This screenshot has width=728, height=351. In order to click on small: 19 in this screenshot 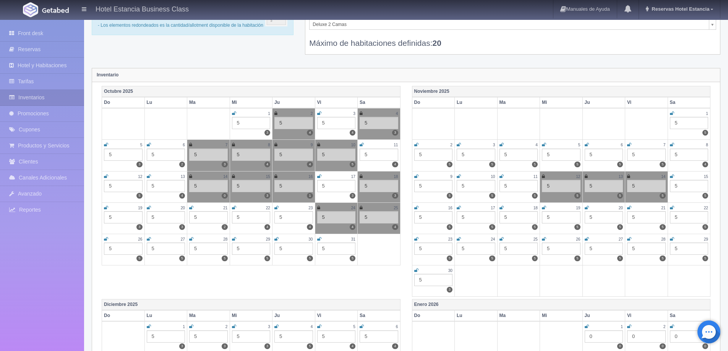, I will do `click(140, 208)`.